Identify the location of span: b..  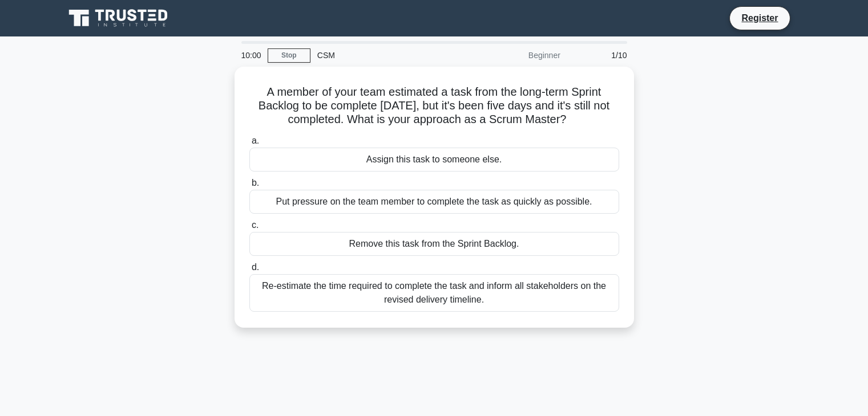
(255, 182).